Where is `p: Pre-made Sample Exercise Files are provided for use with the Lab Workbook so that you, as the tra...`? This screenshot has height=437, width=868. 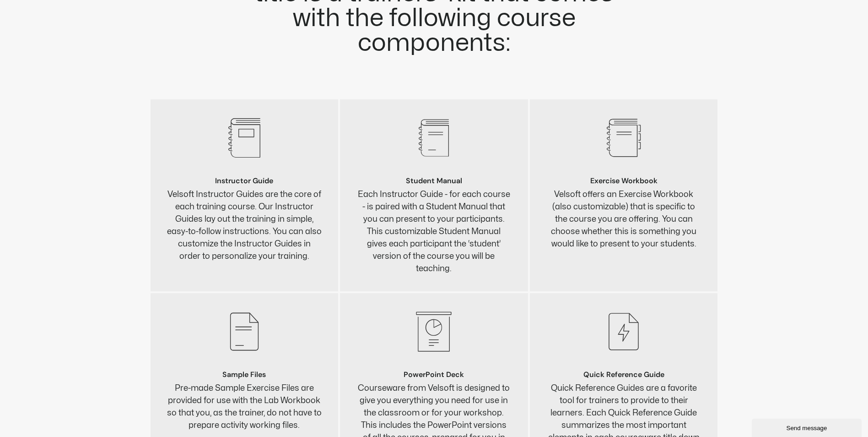
p: Pre-made Sample Exercise Files are provided for use with the Lab Workbook so that you, as the tra... is located at coordinates (244, 406).